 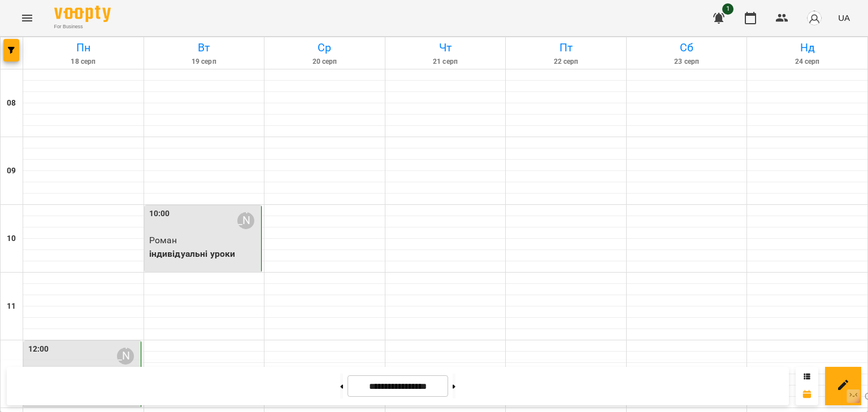 I want to click on button: Menu, so click(x=27, y=18).